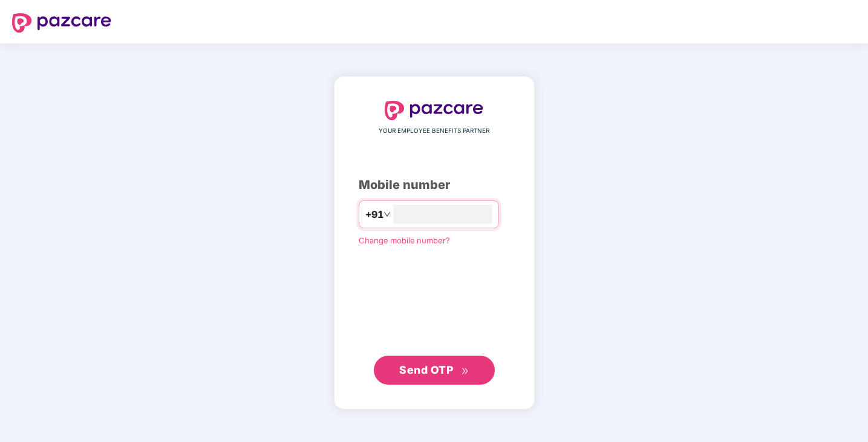  What do you see at coordinates (434, 370) in the screenshot?
I see `button: Send OTPdouble-right` at bounding box center [434, 370].